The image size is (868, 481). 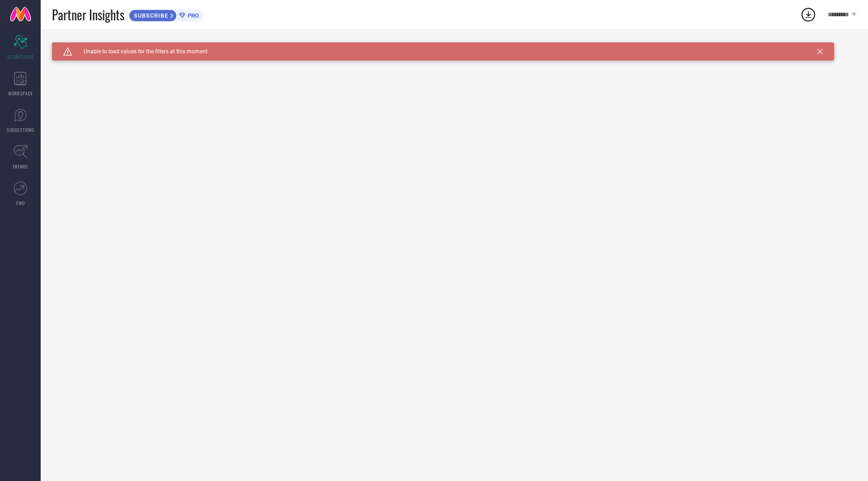 I want to click on span: SCORECARDS, so click(x=20, y=56).